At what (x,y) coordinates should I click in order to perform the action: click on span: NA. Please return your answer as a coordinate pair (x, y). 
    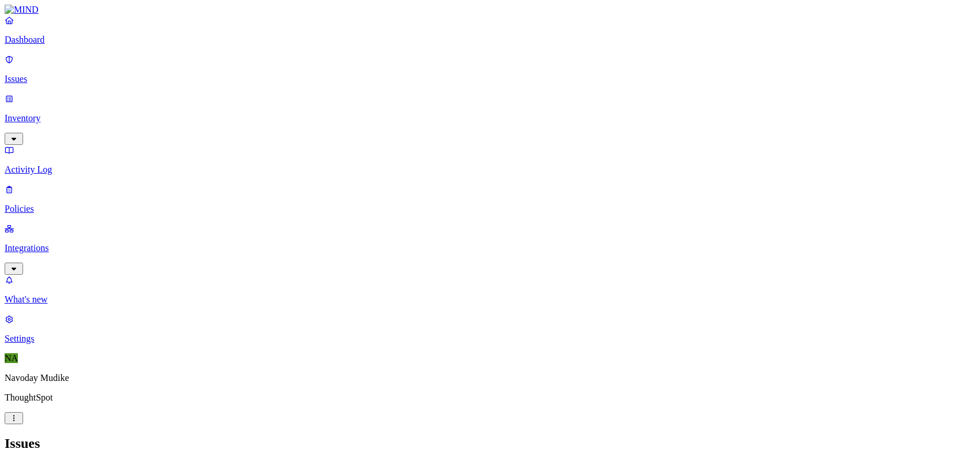
    Looking at the image, I should click on (11, 358).